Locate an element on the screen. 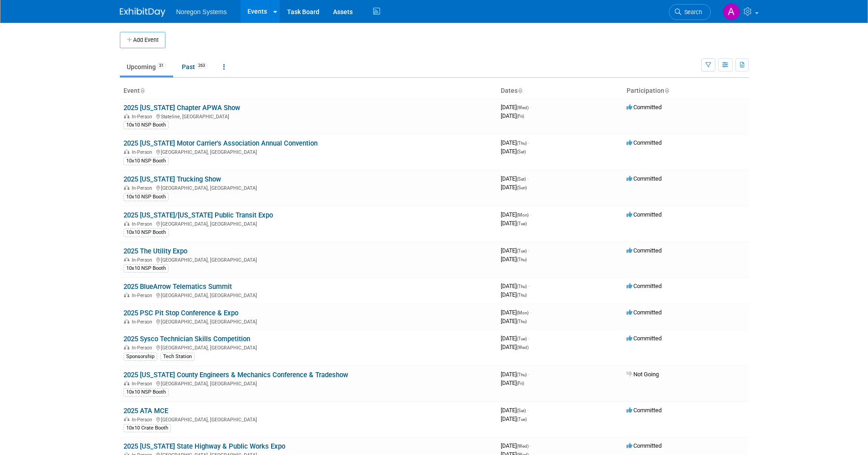 This screenshot has height=455, width=868. a: Sort by Start Date is located at coordinates (520, 91).